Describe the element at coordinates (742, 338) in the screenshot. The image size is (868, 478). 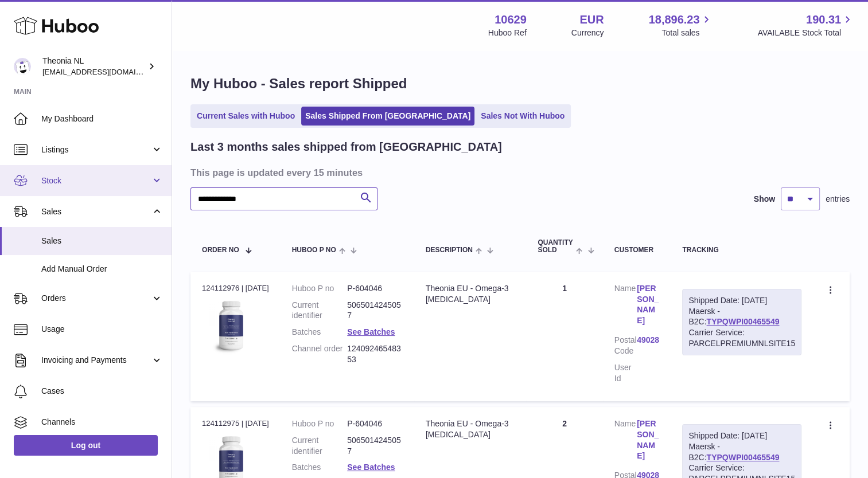
I see `div: Carrier Service: PARCELPREMIUMNLSITE15` at that location.